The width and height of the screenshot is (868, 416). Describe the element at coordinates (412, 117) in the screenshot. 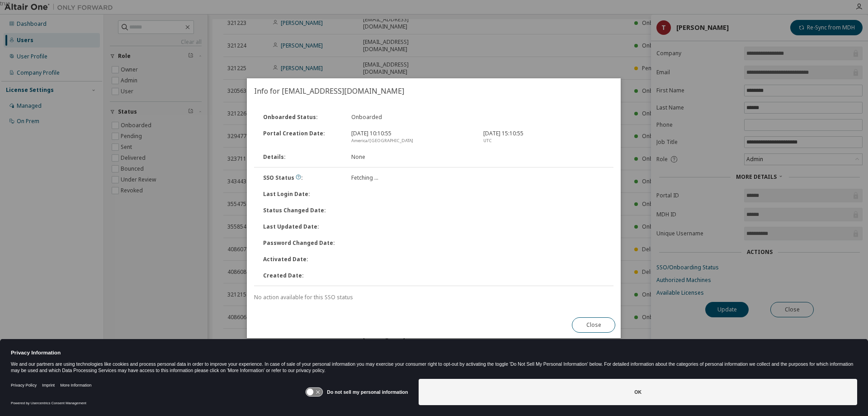

I see `div: Onboarded` at that location.